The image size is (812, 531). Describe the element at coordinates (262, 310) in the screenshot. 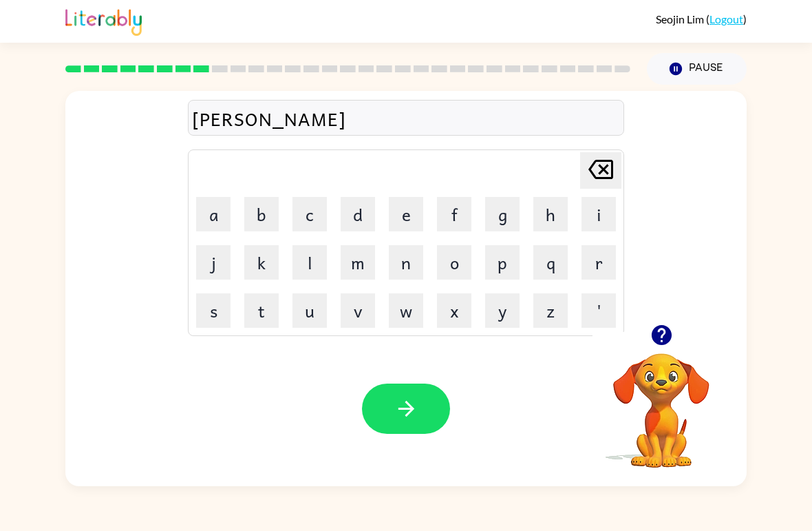

I see `button: t` at that location.